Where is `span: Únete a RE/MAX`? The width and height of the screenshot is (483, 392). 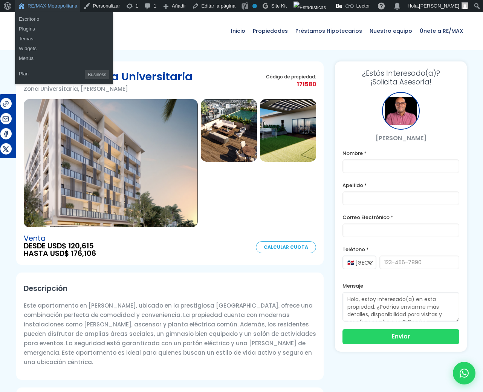 span: Únete a RE/MAX is located at coordinates (442, 31).